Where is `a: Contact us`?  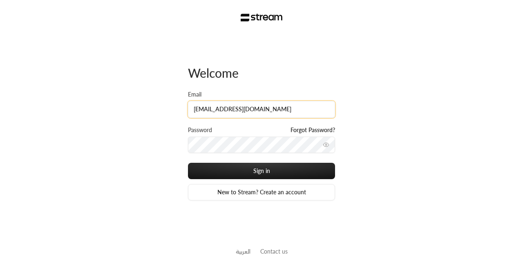 a: Contact us is located at coordinates (274, 251).